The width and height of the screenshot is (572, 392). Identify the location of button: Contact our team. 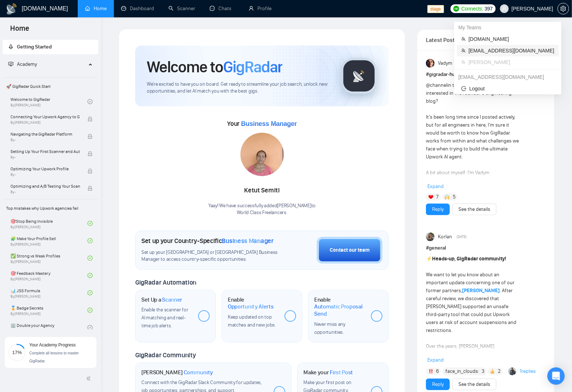
(349, 250).